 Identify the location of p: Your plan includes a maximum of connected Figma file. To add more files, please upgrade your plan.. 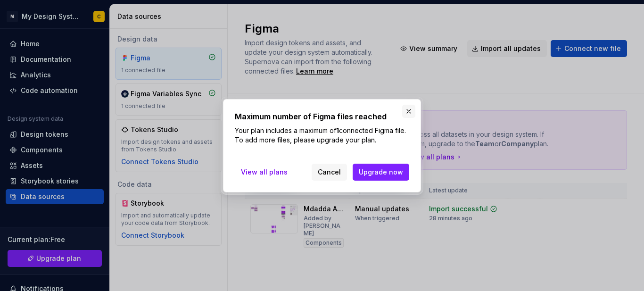
(322, 136).